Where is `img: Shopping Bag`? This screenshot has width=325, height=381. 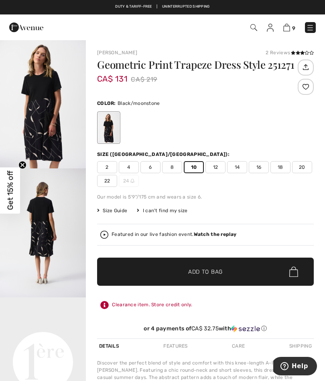
img: Shopping Bag is located at coordinates (287, 27).